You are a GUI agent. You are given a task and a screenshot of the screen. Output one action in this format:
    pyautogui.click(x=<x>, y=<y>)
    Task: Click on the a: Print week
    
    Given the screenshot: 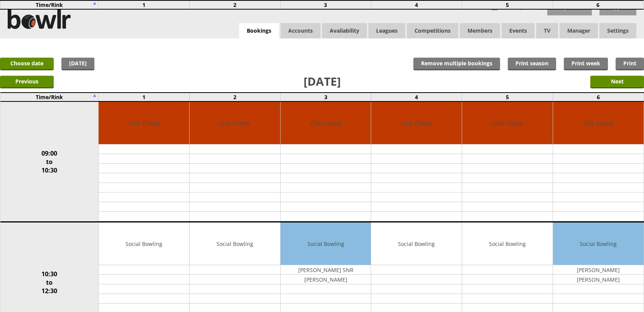 What is the action you would take?
    pyautogui.click(x=586, y=64)
    